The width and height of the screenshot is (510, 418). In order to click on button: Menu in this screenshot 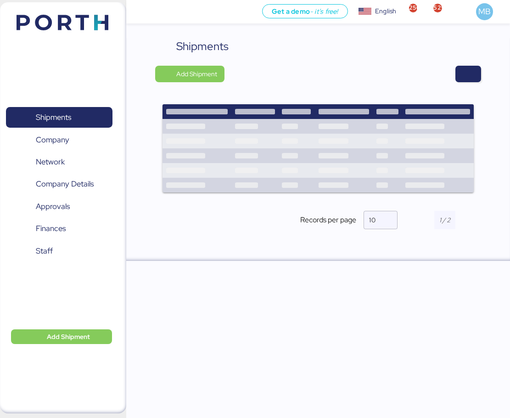, I will do `click(140, 12)`.